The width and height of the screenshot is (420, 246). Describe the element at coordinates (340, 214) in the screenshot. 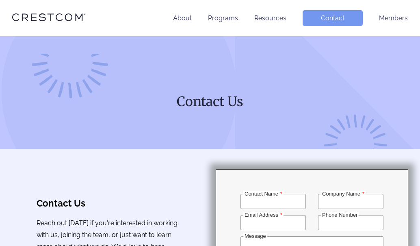

I see `label: Phone Number` at that location.